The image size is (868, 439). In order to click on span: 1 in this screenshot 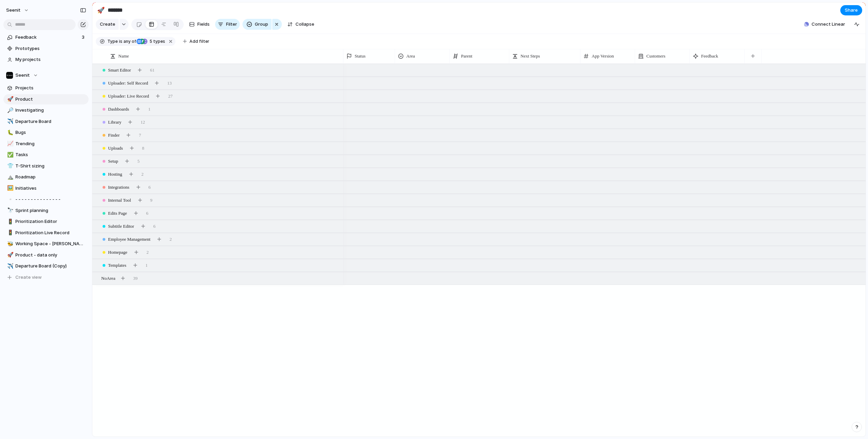, I will do `click(149, 109)`.